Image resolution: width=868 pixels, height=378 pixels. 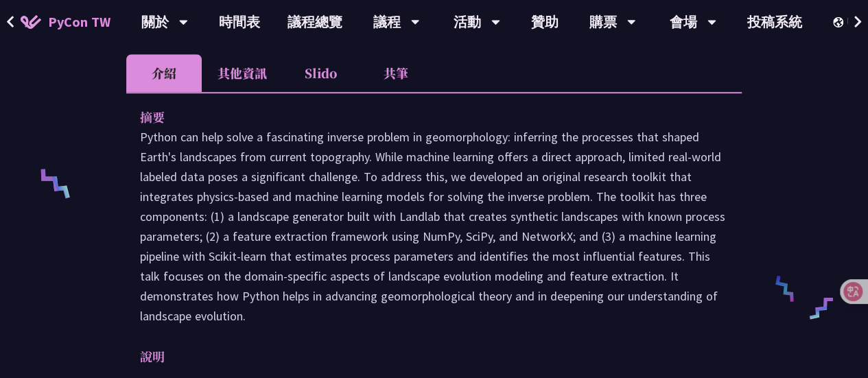 I want to click on span: PyCon TW, so click(x=79, y=22).